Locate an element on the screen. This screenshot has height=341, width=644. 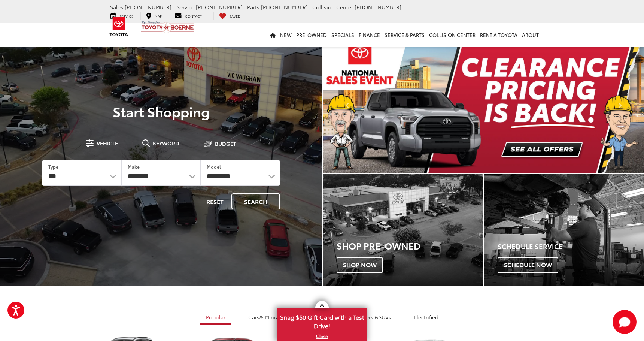
span: Snag $50 Gift Card with a Test Drive! is located at coordinates (322, 321).